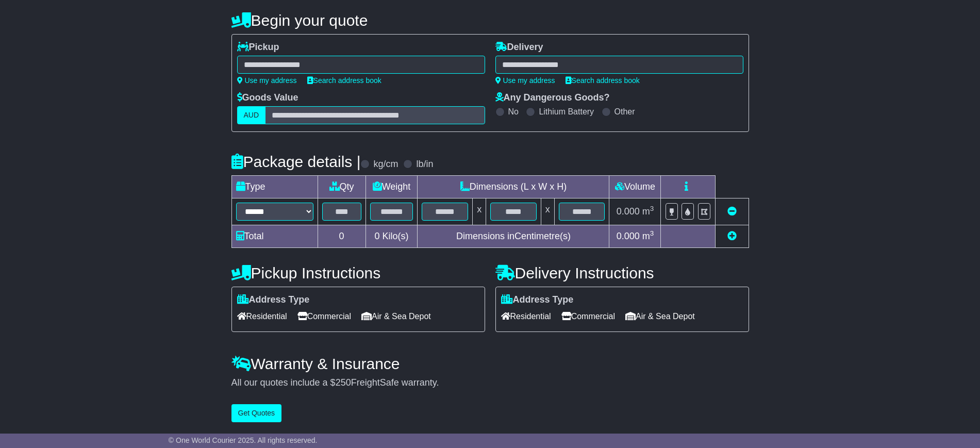 The height and width of the screenshot is (448, 980). Describe the element at coordinates (259, 47) in the screenshot. I see `label: Pickup` at that location.